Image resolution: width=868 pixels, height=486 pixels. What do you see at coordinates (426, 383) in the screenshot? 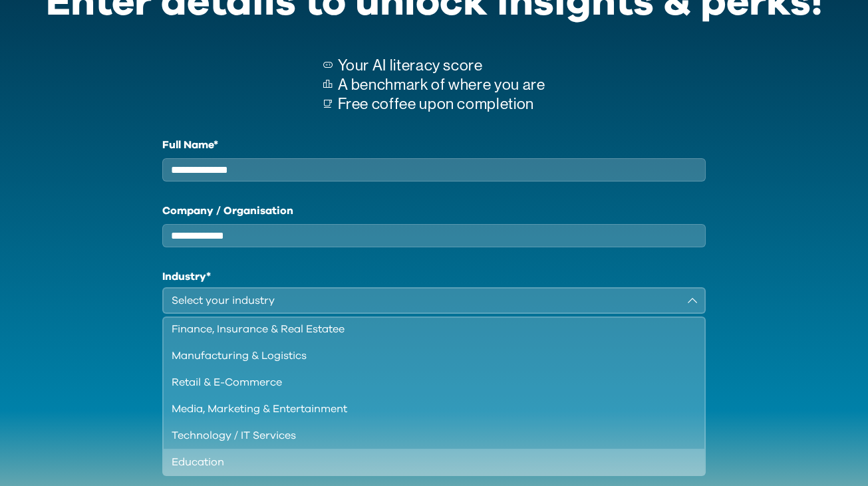
I see `div: Retail & E-Commerce` at bounding box center [426, 383].